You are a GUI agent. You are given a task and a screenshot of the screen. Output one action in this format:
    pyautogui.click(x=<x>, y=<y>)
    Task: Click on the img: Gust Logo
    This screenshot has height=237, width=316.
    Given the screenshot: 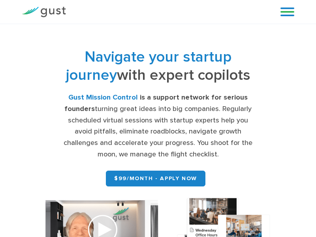 What is the action you would take?
    pyautogui.click(x=44, y=12)
    